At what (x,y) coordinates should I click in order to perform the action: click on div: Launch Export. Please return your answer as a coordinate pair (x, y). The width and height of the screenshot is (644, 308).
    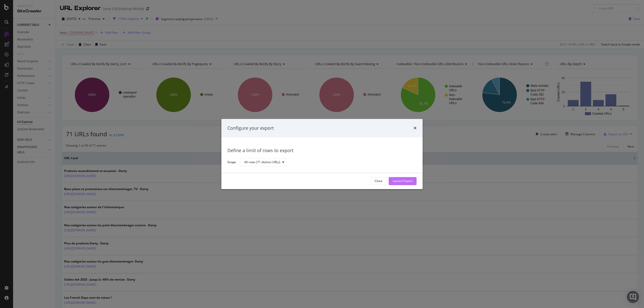
    Looking at the image, I should click on (402, 181).